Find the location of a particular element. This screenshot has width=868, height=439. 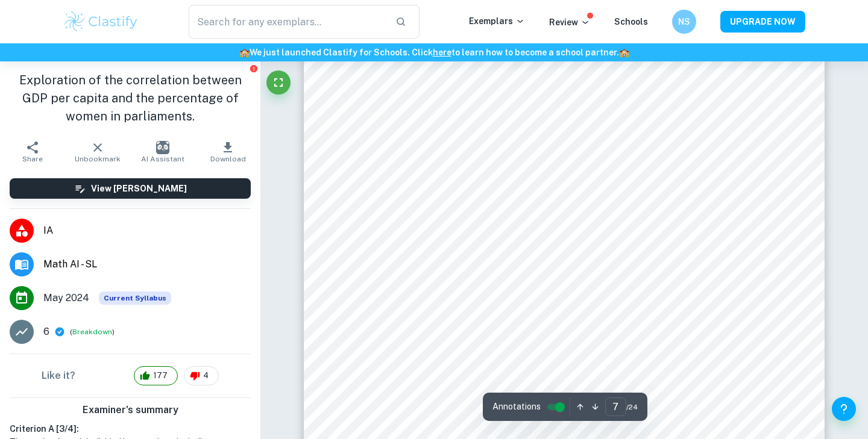

button: Fullscreen is located at coordinates (278, 82).